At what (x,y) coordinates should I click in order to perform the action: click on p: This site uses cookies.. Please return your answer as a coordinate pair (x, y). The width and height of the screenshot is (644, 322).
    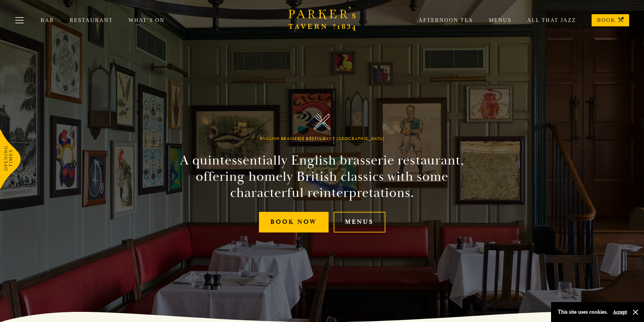
    Looking at the image, I should click on (583, 312).